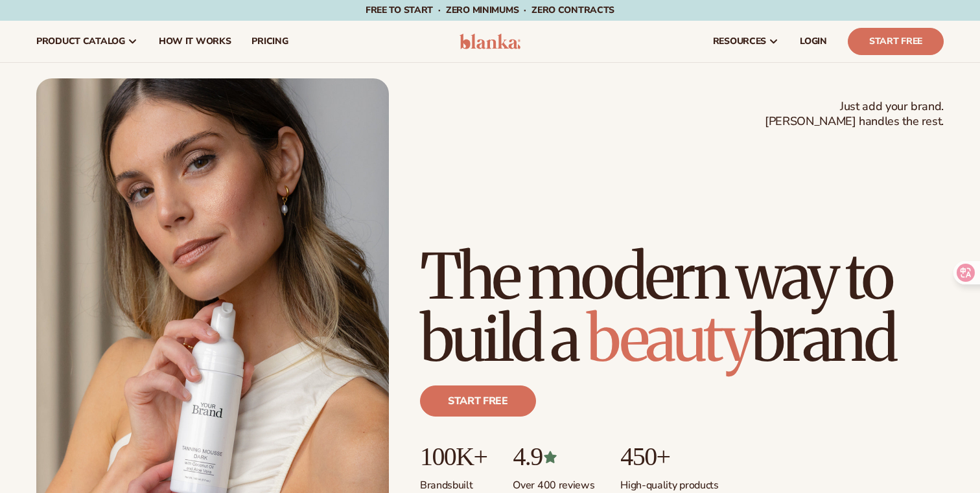  What do you see at coordinates (813, 42) in the screenshot?
I see `a: LOGIN` at bounding box center [813, 42].